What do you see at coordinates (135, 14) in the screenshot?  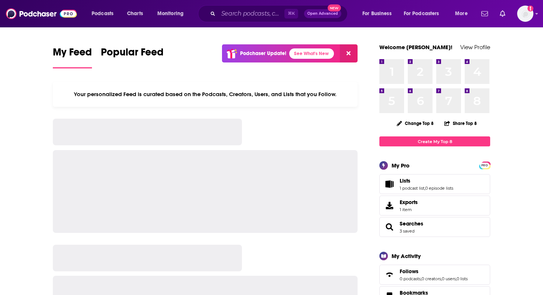 I see `a: Charts` at bounding box center [135, 14].